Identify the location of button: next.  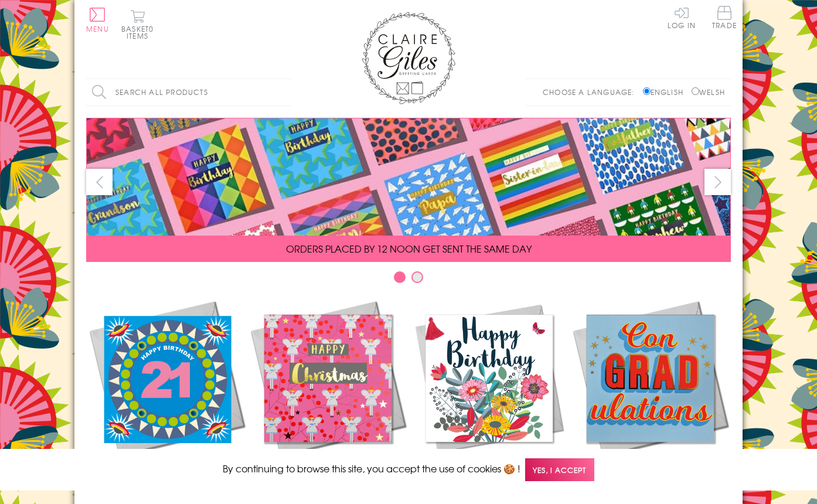
(717, 182).